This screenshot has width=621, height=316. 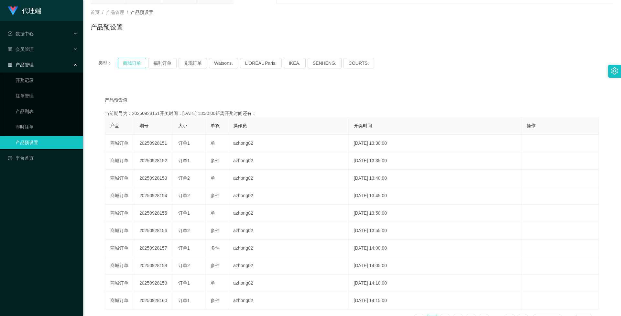 What do you see at coordinates (154, 213) in the screenshot?
I see `td: 20250928155` at bounding box center [154, 213].